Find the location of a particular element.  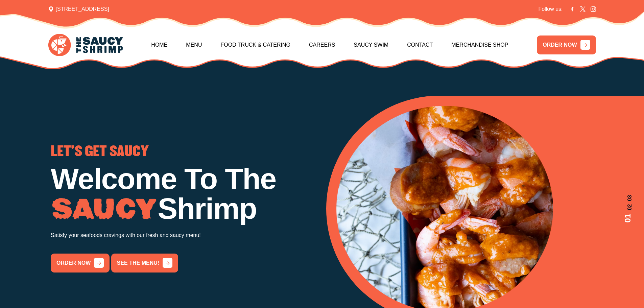

a: Careers is located at coordinates (322, 45).